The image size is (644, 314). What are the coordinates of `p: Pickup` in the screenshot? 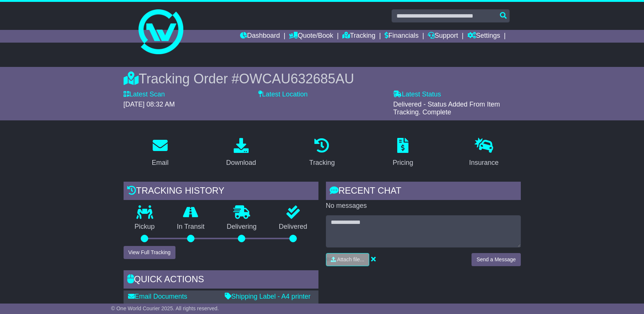 It's located at (145, 227).